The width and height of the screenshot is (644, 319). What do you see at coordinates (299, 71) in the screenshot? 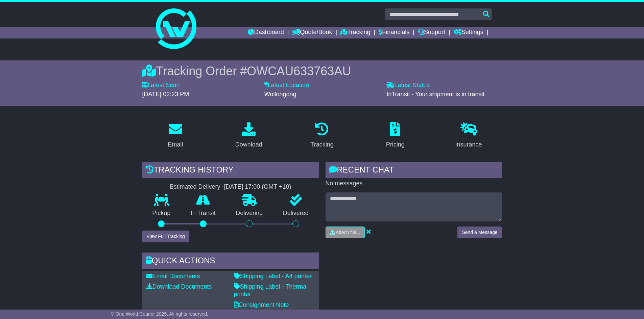
I see `span: OWCAU633763AU` at bounding box center [299, 71].